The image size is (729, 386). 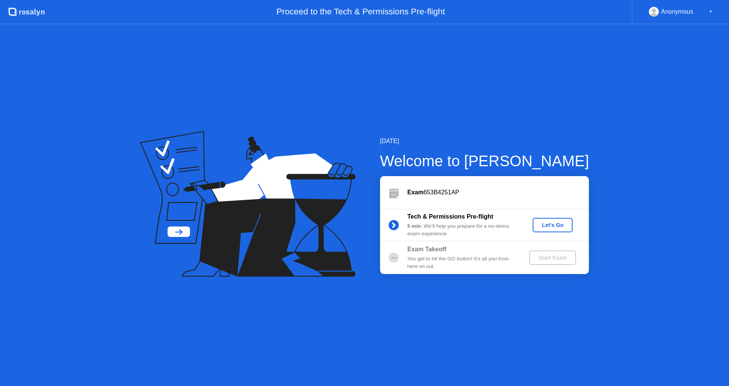 I want to click on button: Let's Go, so click(x=553, y=225).